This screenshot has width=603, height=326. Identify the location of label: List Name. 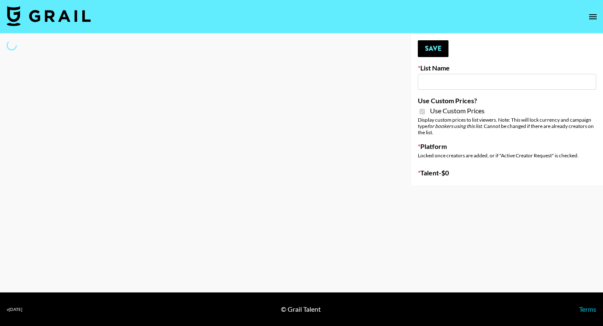
(507, 68).